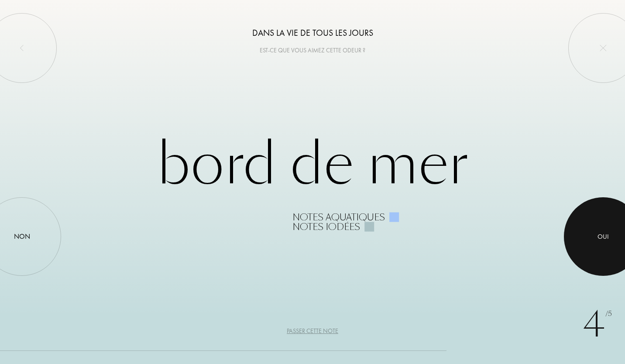  What do you see at coordinates (608, 313) in the screenshot?
I see `span: /5` at bounding box center [608, 313].